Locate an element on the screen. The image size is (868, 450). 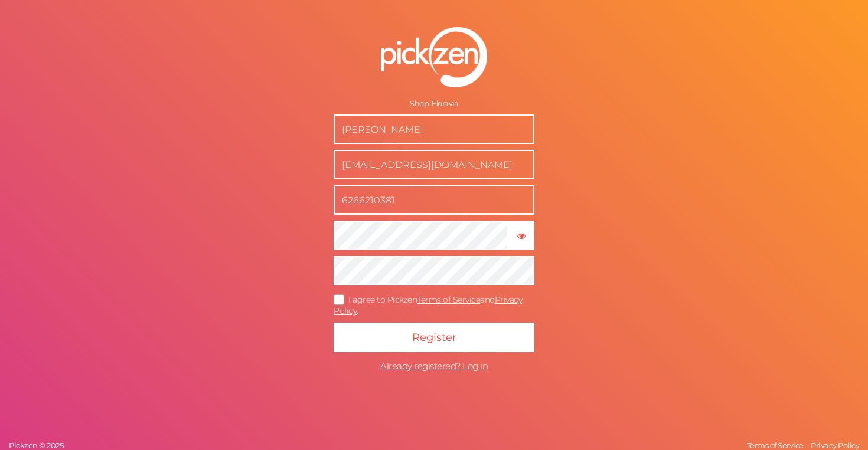
input: Phone is located at coordinates (434, 200).